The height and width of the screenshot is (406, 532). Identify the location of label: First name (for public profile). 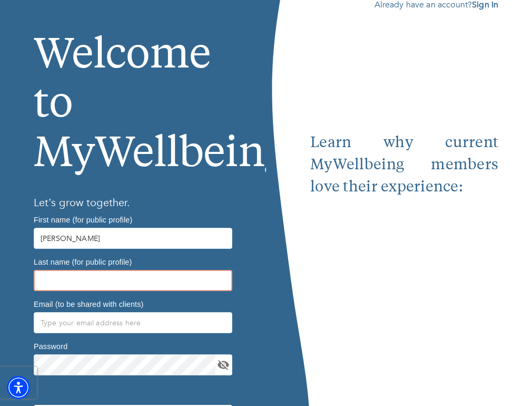
(83, 220).